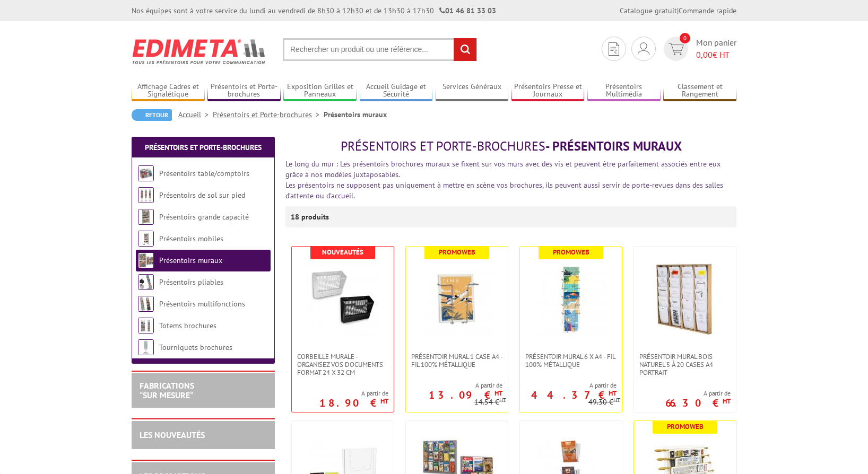  I want to click on p: 18 produits, so click(311, 217).